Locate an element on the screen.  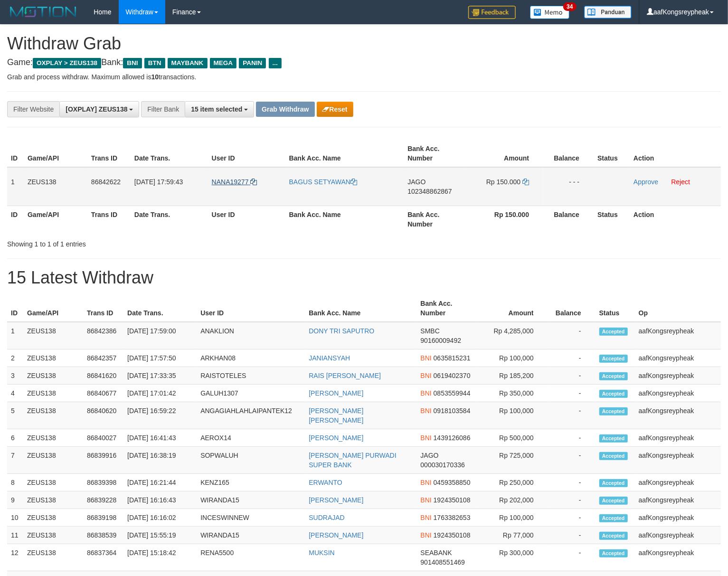
div: Filter Bank is located at coordinates (163, 109).